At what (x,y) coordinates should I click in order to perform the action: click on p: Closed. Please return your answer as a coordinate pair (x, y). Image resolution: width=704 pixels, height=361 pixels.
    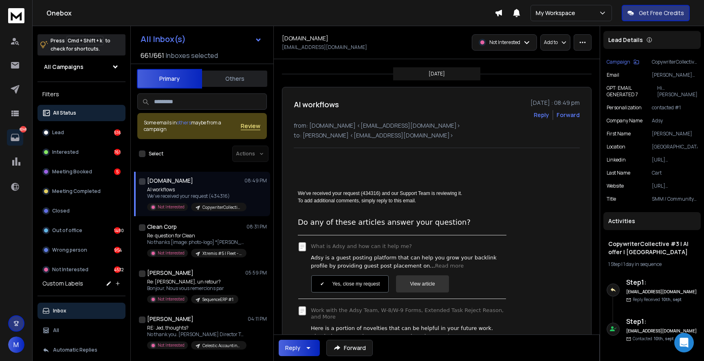
    Looking at the image, I should click on (61, 211).